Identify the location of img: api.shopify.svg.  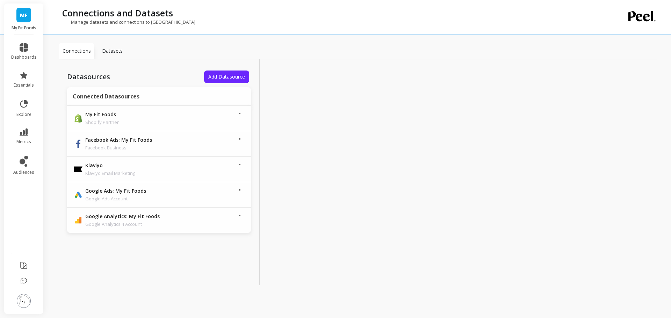
(78, 118).